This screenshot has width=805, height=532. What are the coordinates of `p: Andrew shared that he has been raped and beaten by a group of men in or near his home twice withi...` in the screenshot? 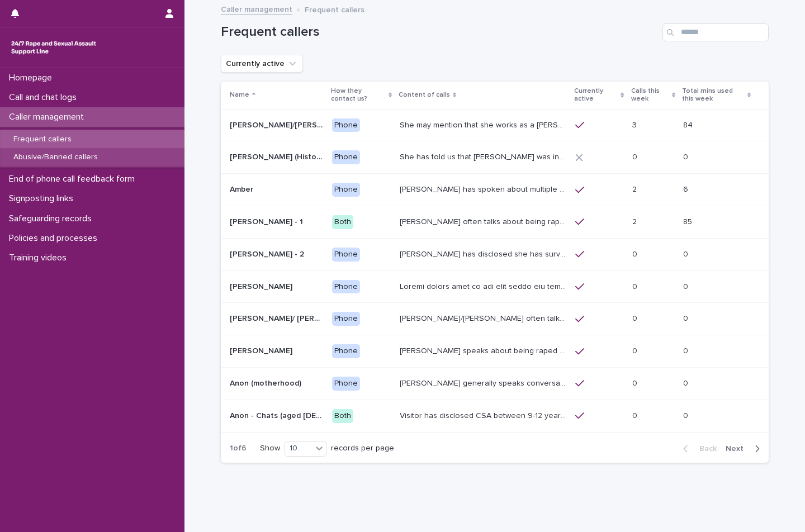 It's located at (484, 286).